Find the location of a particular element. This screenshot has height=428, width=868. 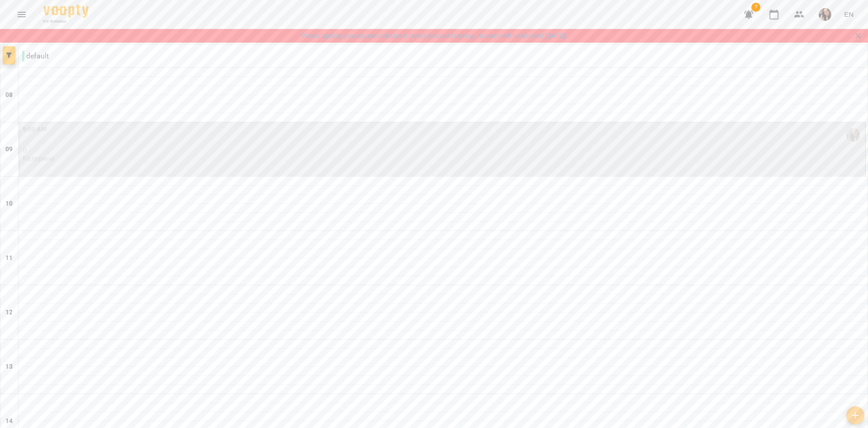

h6: 13 is located at coordinates (9, 366).